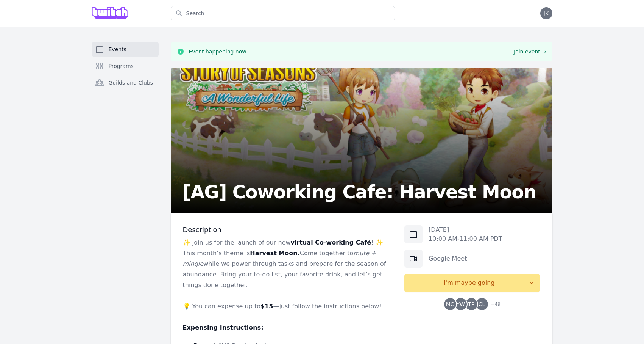 The width and height of the screenshot is (644, 344). Describe the element at coordinates (331, 242) in the screenshot. I see `strong: virtual Co-working Café` at that location.